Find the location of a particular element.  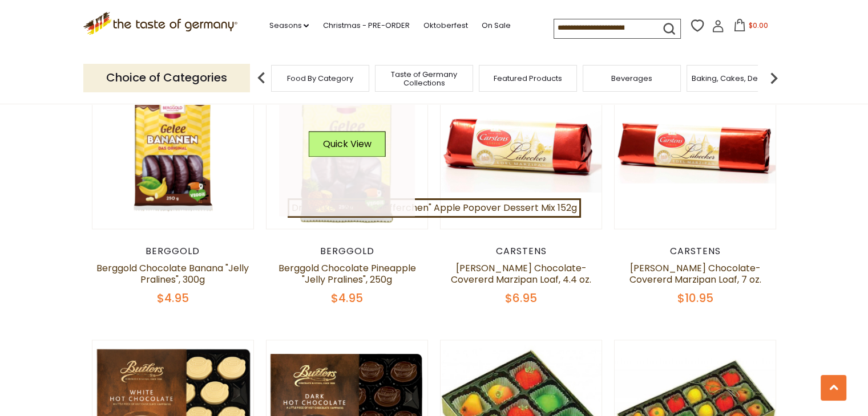

button: Quick View is located at coordinates (346, 144).